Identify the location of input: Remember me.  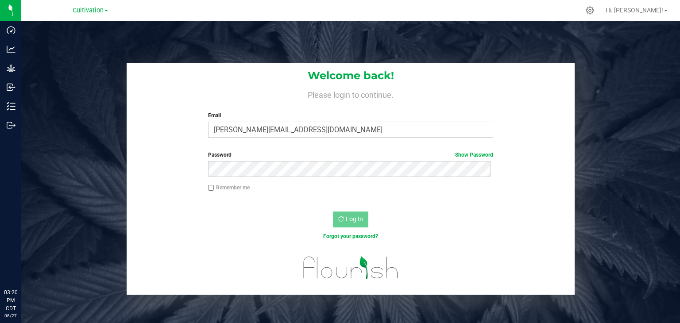
(211, 188).